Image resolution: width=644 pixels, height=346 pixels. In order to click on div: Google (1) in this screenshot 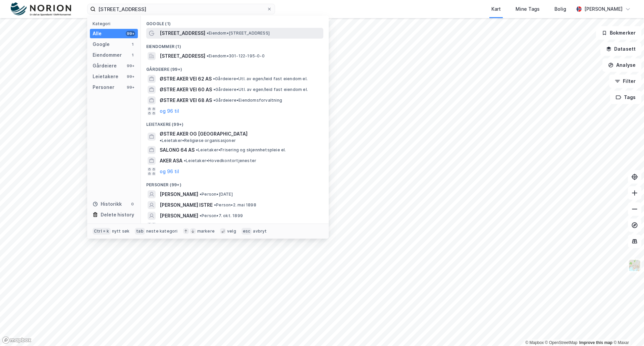, I will do `click(235, 22)`.